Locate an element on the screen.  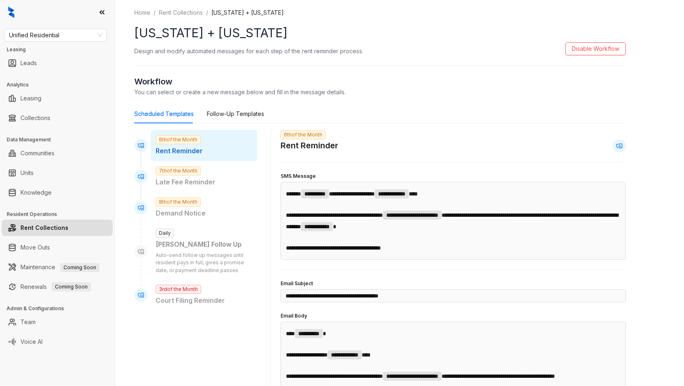
li: Maintenance is located at coordinates (57, 267).